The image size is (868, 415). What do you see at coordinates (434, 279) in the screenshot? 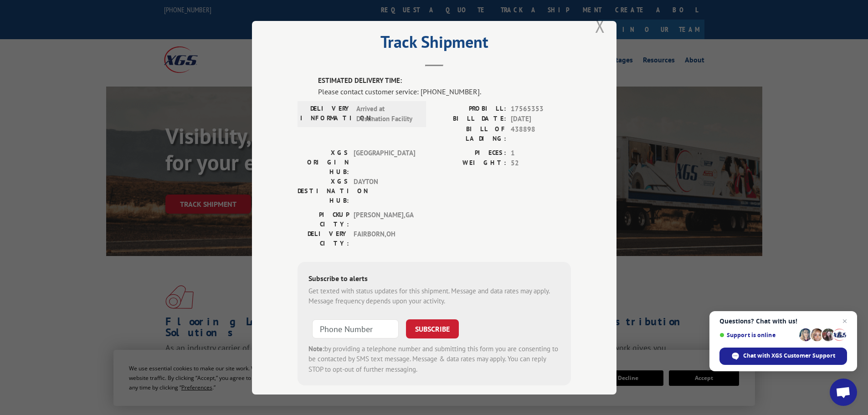
I see `div: Subscribe to alerts` at bounding box center [434, 279].